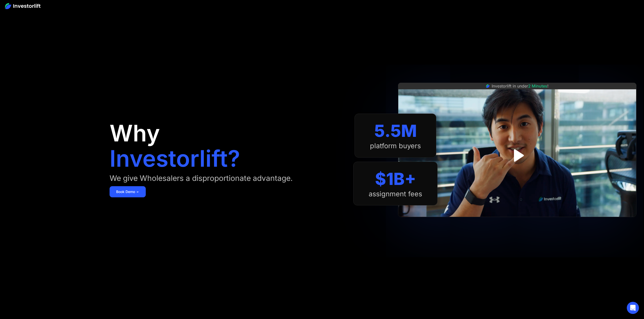 This screenshot has height=319, width=644. What do you see at coordinates (395, 179) in the screenshot?
I see `div: $1B+` at bounding box center [395, 179].